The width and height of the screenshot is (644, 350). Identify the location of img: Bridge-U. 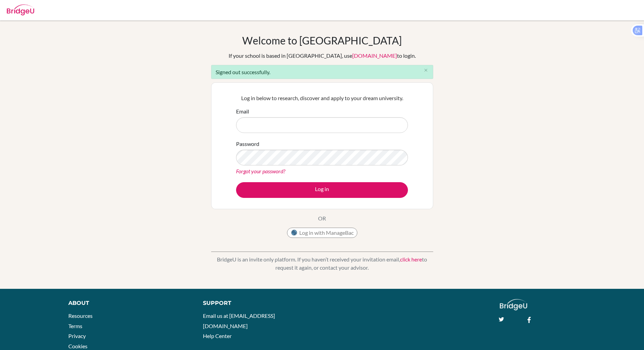
(21, 10).